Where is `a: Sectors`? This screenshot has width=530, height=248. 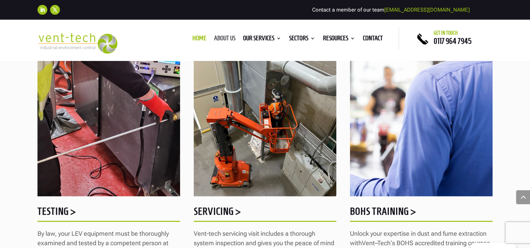
a: Sectors is located at coordinates (302, 40).